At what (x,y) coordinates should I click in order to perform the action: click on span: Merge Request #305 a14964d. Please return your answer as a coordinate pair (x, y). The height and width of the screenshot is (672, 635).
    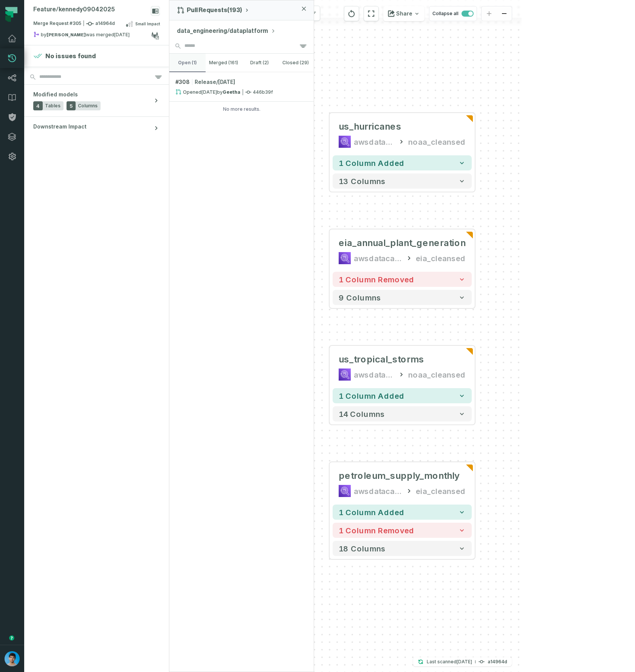
    Looking at the image, I should click on (74, 24).